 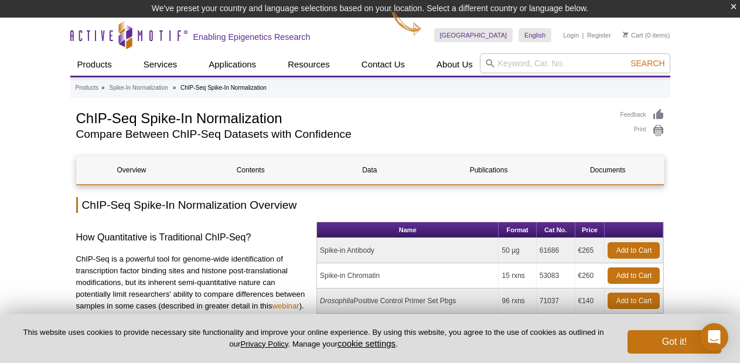 What do you see at coordinates (625, 35) in the screenshot?
I see `img: Your Cart` at bounding box center [625, 35].